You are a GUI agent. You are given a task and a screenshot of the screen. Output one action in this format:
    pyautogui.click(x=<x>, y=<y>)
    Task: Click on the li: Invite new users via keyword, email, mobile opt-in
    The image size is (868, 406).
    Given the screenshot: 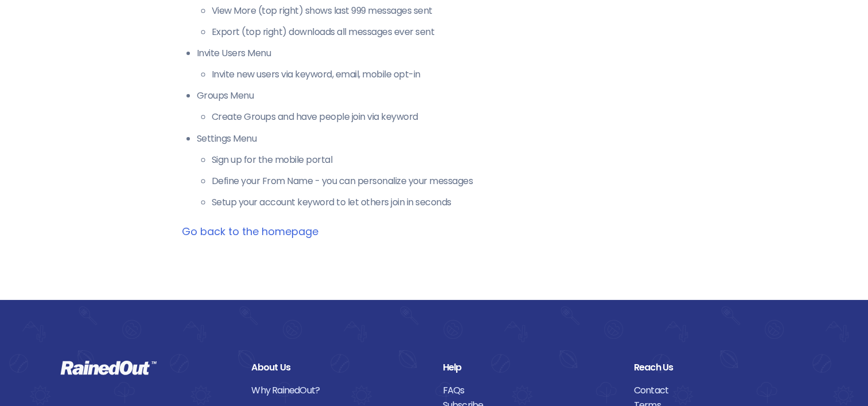 What is the action you would take?
    pyautogui.click(x=449, y=74)
    